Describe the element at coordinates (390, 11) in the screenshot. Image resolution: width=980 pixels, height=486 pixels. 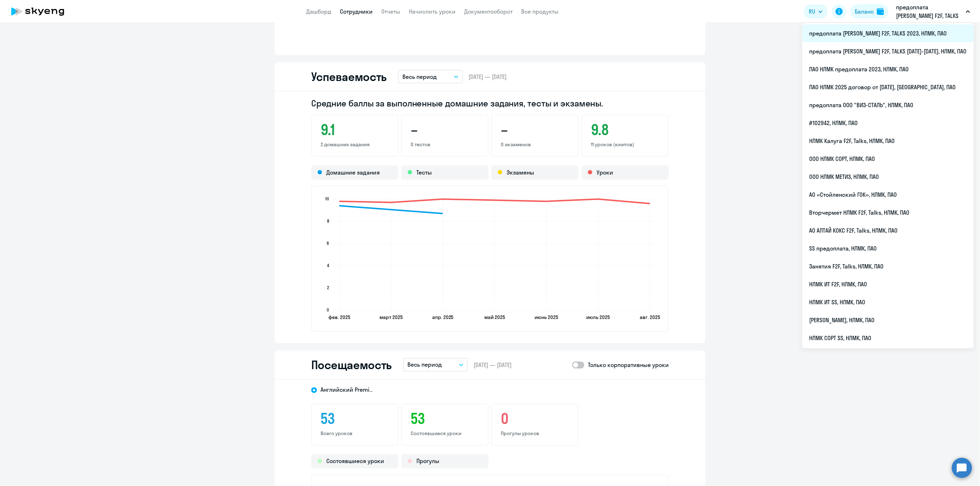
I see `a: Отчеты` at that location.